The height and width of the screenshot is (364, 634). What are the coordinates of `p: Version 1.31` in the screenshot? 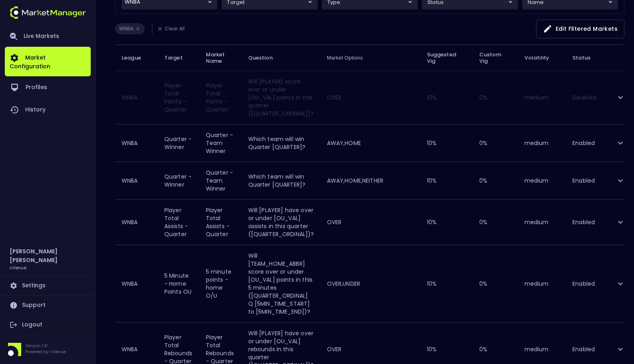 It's located at (46, 345).